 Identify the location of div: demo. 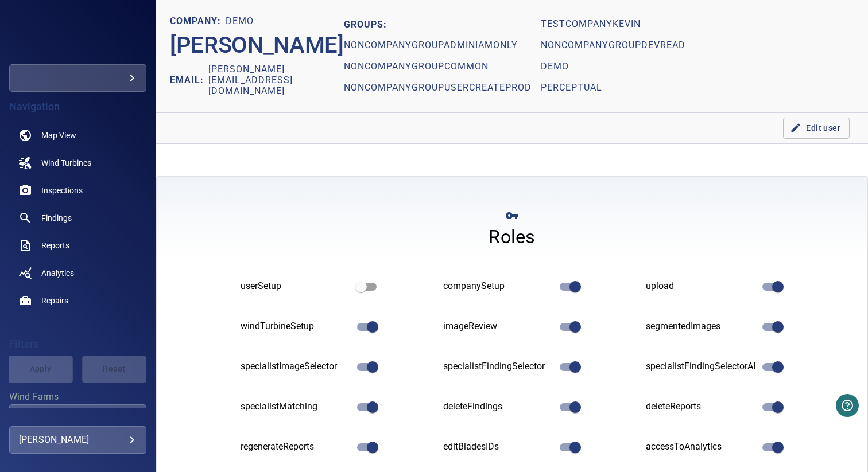
(77, 78).